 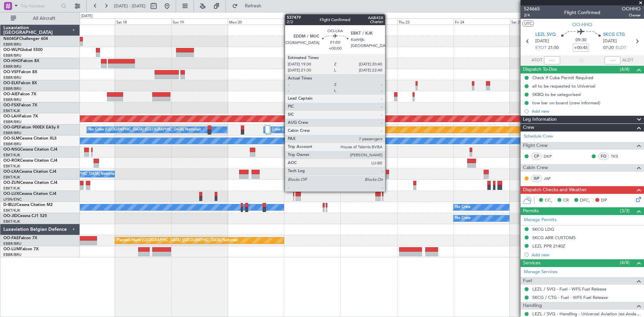 I want to click on div: tow bar on board (crew informed), so click(x=566, y=103).